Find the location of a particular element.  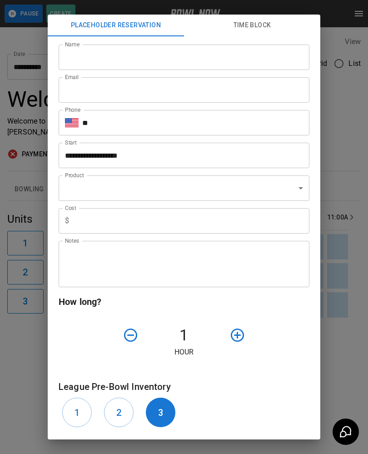

button: Placeholder Reservation is located at coordinates (116, 25).